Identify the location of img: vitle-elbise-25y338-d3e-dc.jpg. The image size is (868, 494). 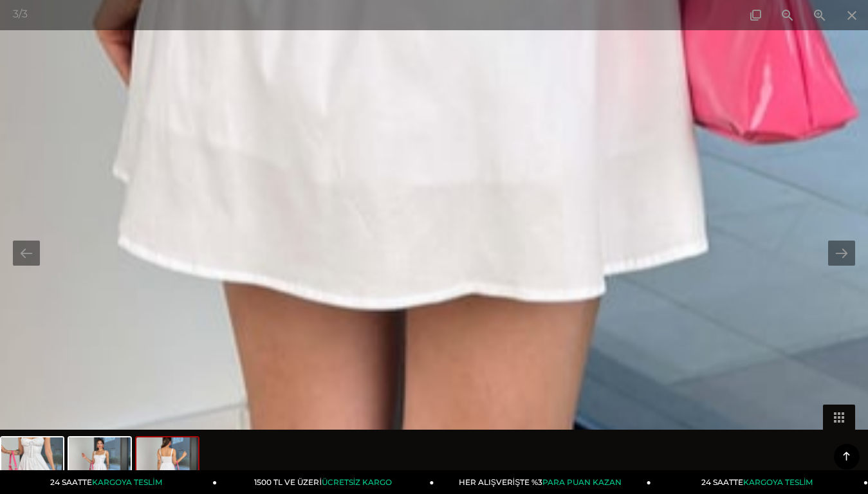
(32, 462).